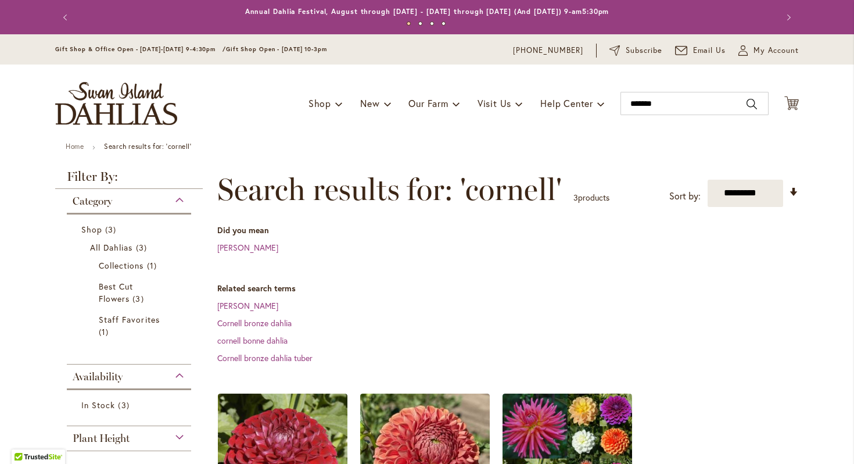 This screenshot has width=854, height=464. Describe the element at coordinates (130, 265) in the screenshot. I see `a: Collections` at that location.